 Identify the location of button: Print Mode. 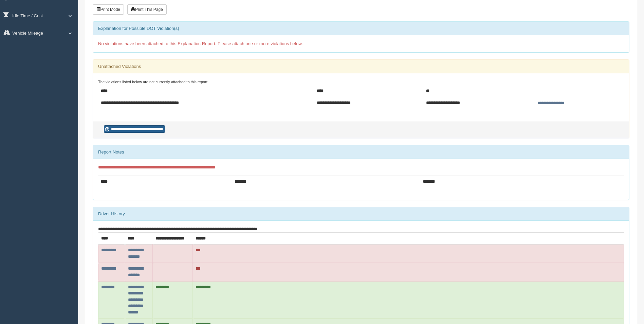
(109, 10).